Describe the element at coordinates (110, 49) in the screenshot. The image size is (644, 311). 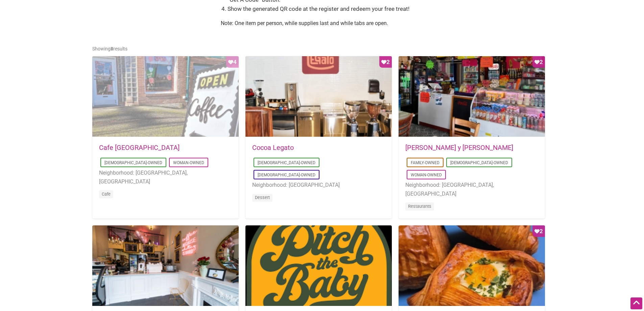
I see `span: Showing results` at that location.